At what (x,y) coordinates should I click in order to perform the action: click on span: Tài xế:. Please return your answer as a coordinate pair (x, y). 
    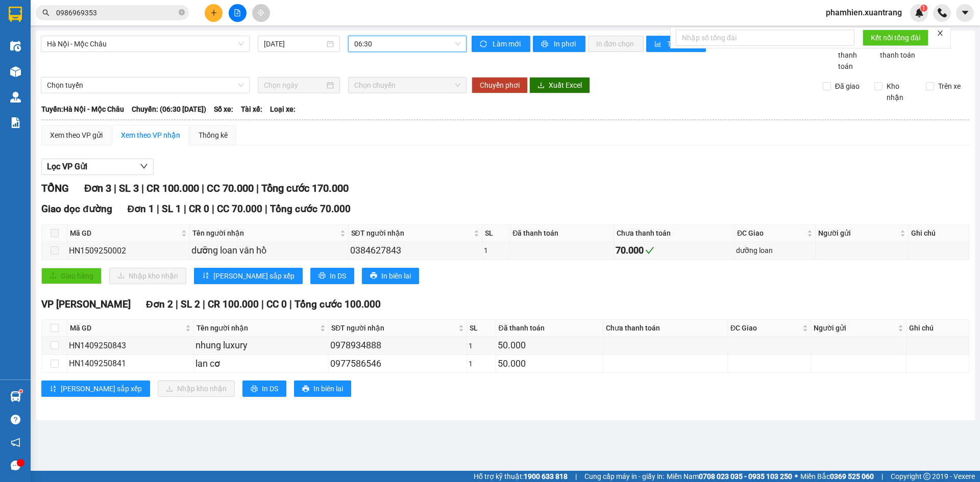
    Looking at the image, I should click on (252, 109).